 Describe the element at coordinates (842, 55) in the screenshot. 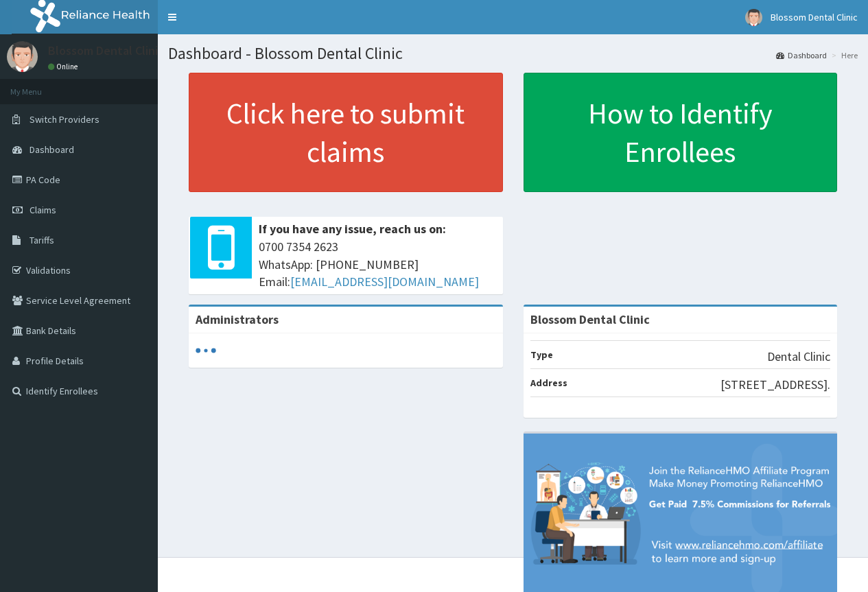

I see `li: Here` at that location.